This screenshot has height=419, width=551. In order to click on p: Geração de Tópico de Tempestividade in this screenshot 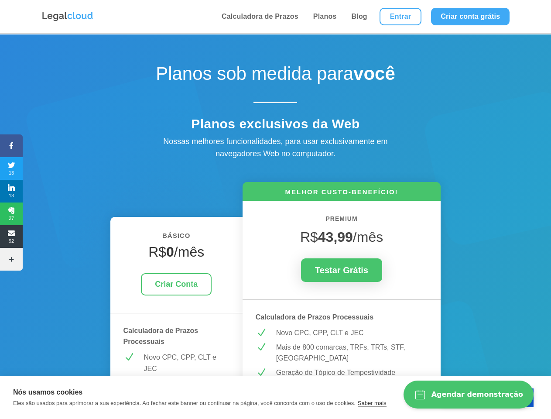, I will do `click(352, 373)`.